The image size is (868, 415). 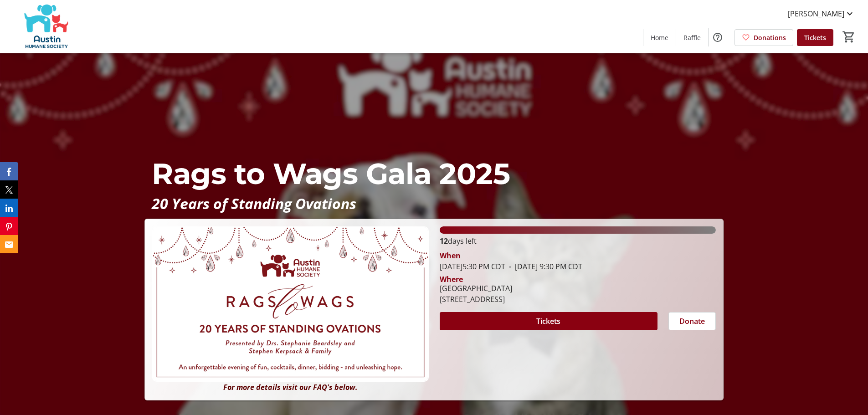 I want to click on img: Campaign CTA Media Photo, so click(x=290, y=304).